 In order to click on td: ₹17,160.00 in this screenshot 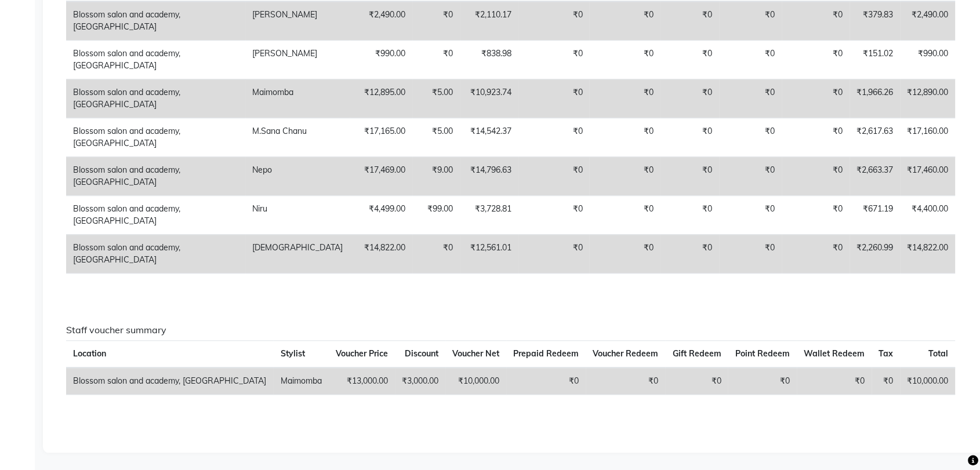, I will do `click(927, 137)`.